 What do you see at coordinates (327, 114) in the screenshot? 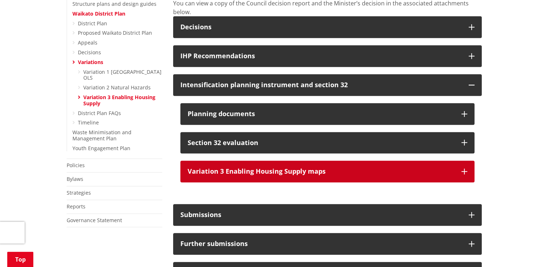
I see `button: Planning documents` at bounding box center [327, 114].